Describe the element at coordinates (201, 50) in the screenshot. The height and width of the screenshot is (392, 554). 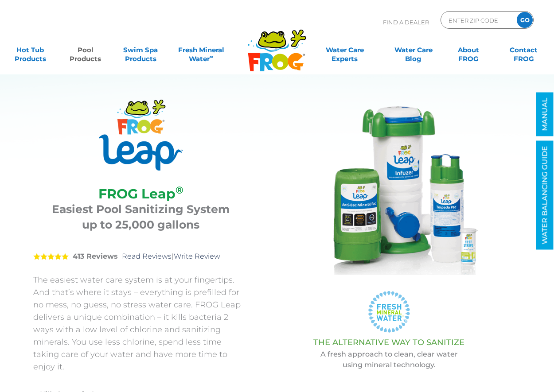
I see `a: Fresh MineralWater∞` at that location.